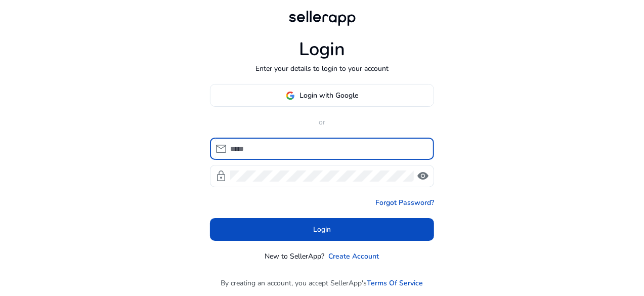 This screenshot has height=296, width=644. What do you see at coordinates (291, 96) in the screenshot?
I see `img: google-logo.svg` at bounding box center [291, 96].